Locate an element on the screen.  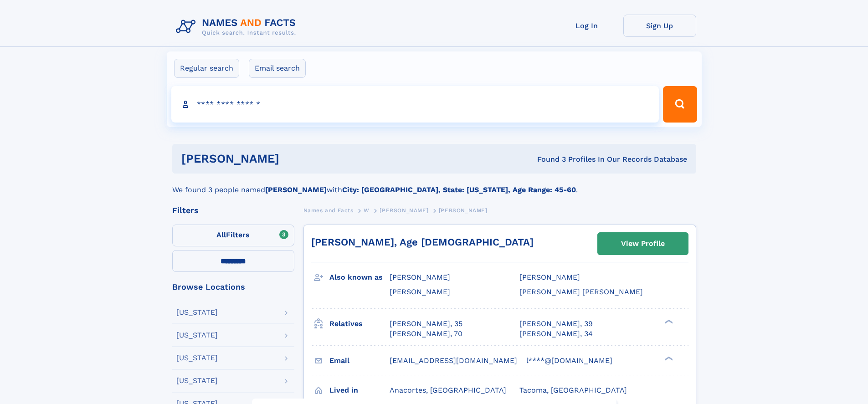
span: W is located at coordinates (367, 211).